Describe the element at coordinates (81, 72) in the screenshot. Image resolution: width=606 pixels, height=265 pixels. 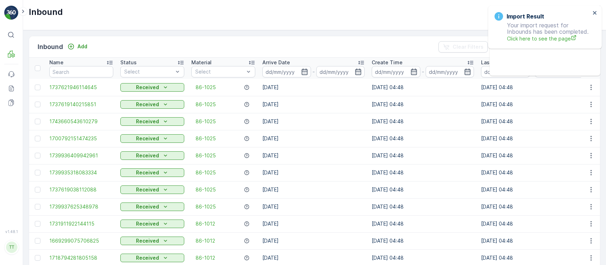
I see `input: Search` at that location.